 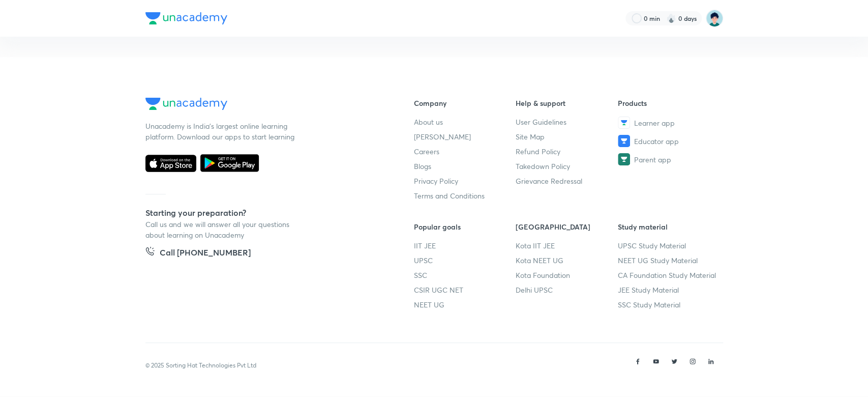 I want to click on a: Takedown Policy, so click(x=567, y=166).